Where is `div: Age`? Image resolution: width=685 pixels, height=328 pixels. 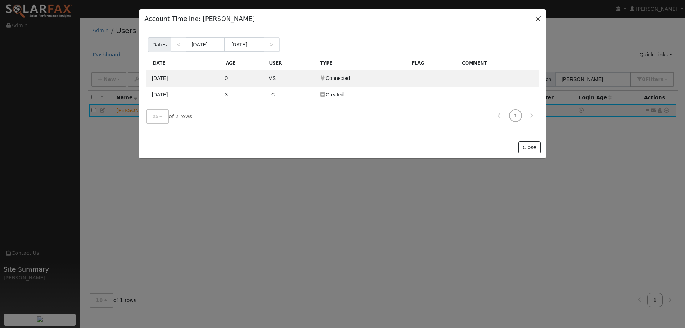
div: Age is located at coordinates (244, 63).